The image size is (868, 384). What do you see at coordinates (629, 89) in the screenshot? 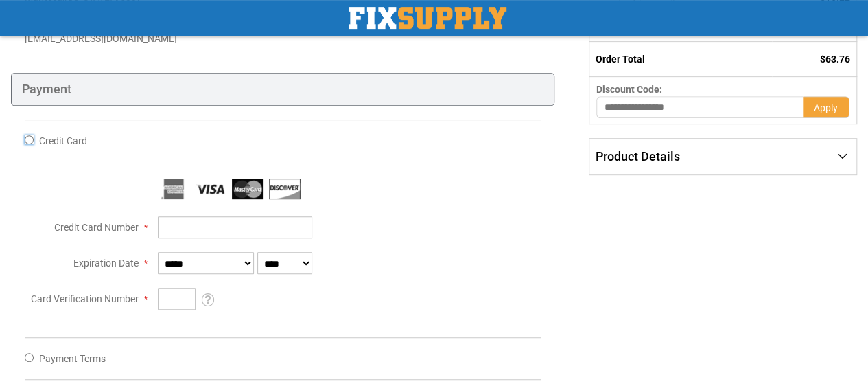
I see `span: Discount Code:` at bounding box center [629, 89].